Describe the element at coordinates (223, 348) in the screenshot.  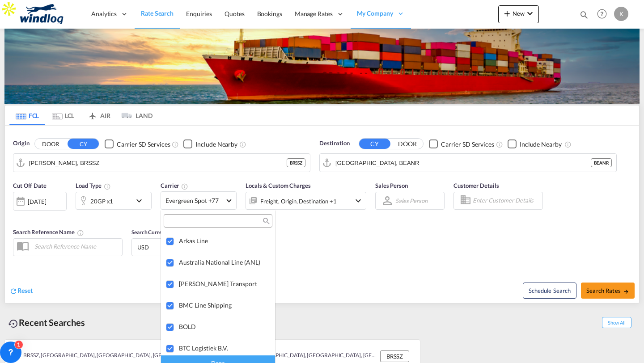
I see `div: BTC Logistiek B.V.` at that location.